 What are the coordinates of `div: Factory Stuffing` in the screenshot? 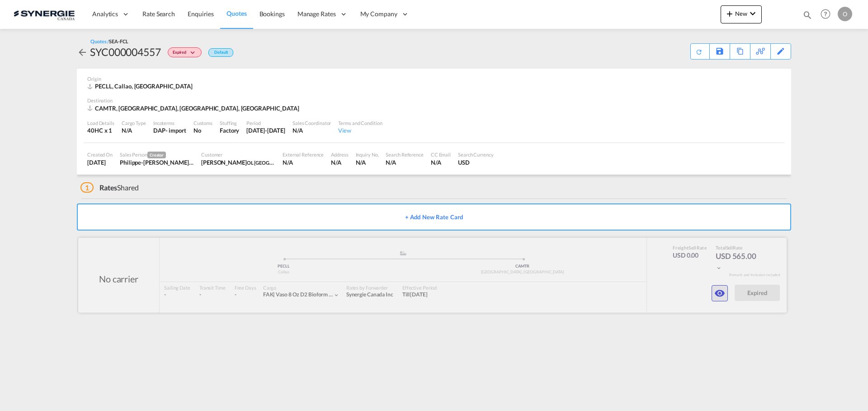 It's located at (230, 131).